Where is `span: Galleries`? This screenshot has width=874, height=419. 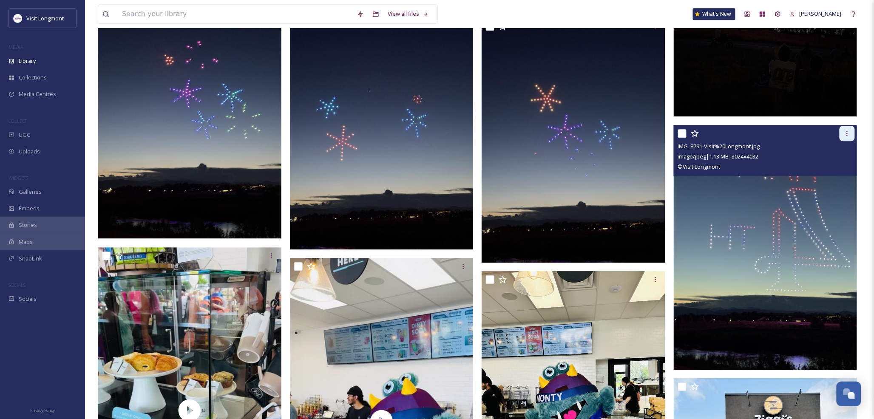 span: Galleries is located at coordinates (30, 192).